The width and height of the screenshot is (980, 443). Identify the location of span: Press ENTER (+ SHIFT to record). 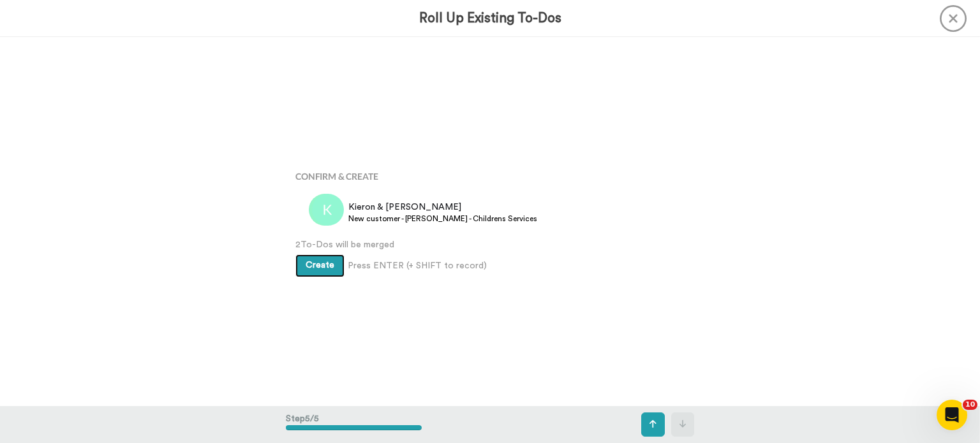
(417, 266).